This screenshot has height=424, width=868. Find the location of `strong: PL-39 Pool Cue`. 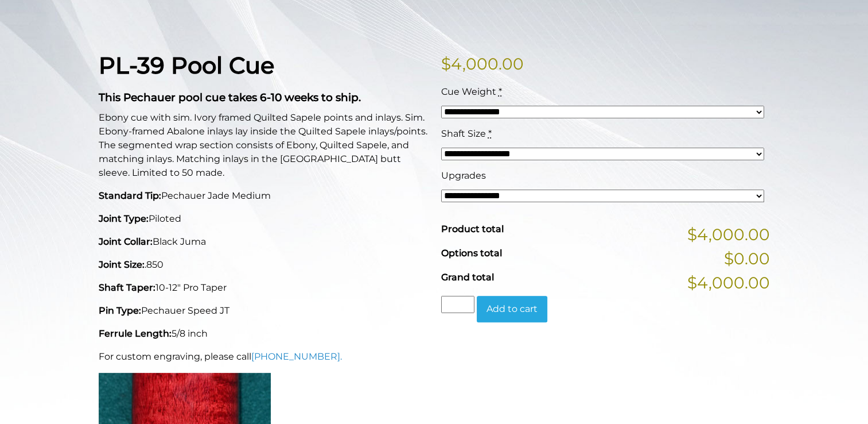

strong: PL-39 Pool Cue is located at coordinates (187, 65).